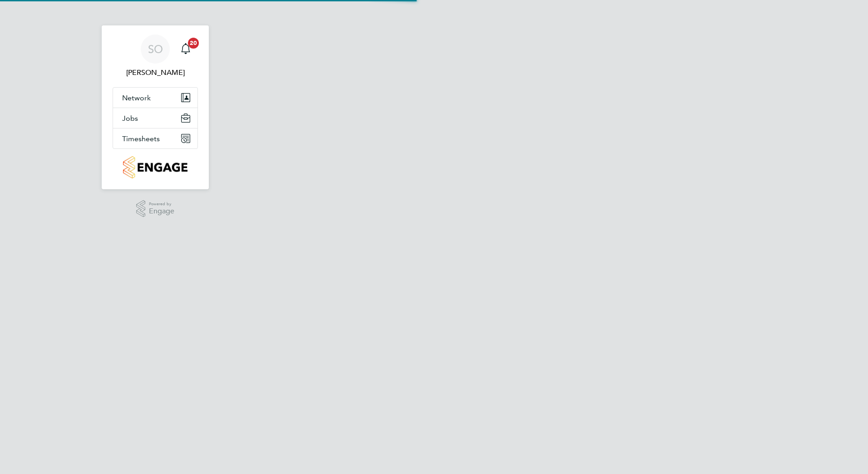  What do you see at coordinates (154, 167) in the screenshot?
I see `img: countryside-properties-logo-retina.png` at bounding box center [154, 167].